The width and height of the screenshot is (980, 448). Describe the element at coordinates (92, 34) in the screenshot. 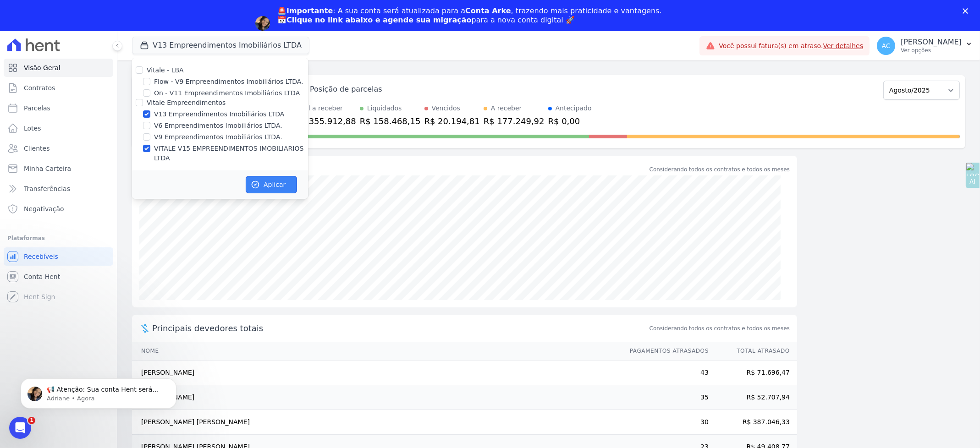

I see `div: message notification from Adriane, Agora. 📢 Atenção: Sua conta Hent será migrada para a Conta Ark...` at that location.